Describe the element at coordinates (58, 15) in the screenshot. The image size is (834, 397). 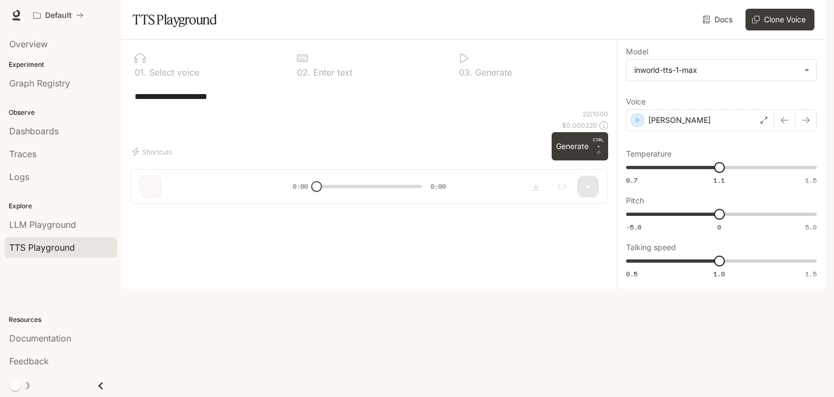
I see `p: Default` at that location.